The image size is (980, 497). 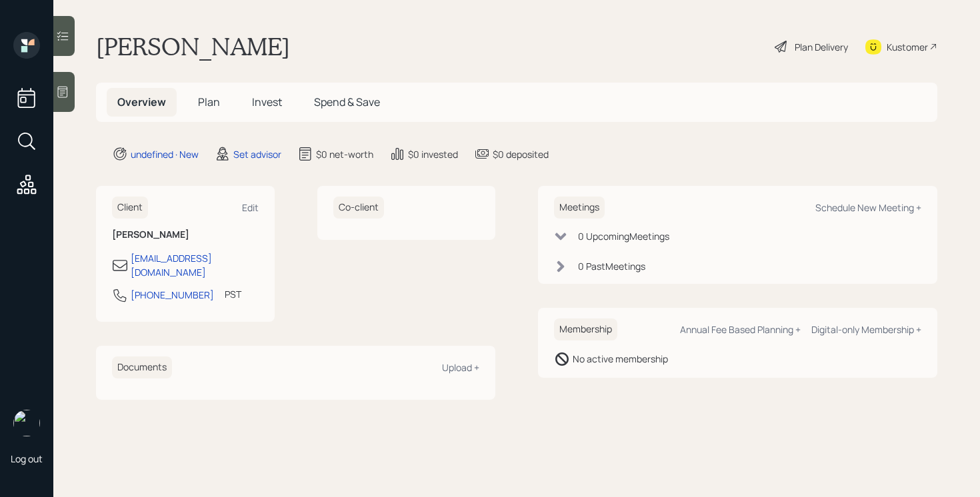 What do you see at coordinates (821, 47) in the screenshot?
I see `div: Plan Delivery` at bounding box center [821, 47].